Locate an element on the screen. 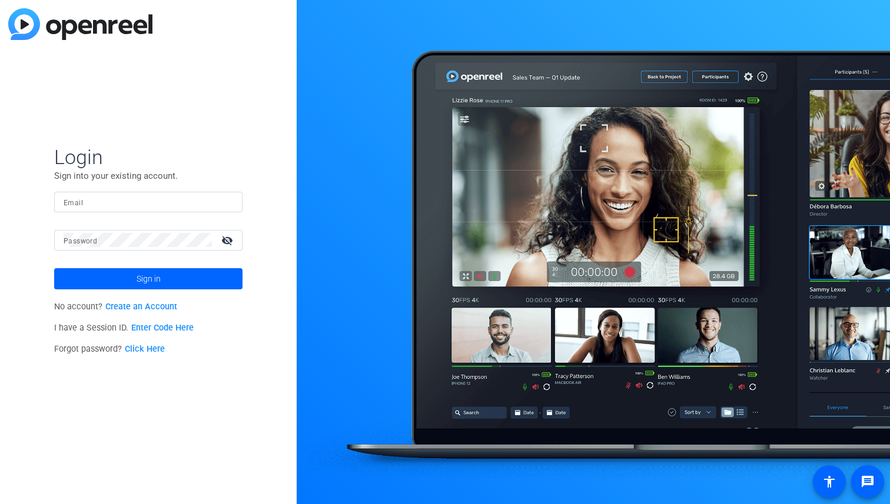  a: Click Here is located at coordinates (145, 349).